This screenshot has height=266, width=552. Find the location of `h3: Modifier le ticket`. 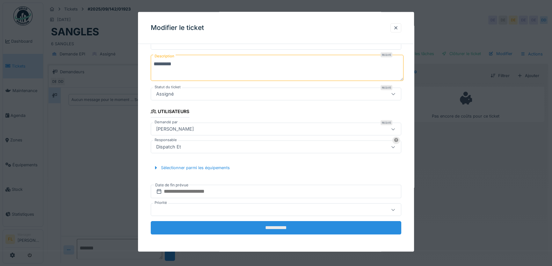

h3: Modifier le ticket is located at coordinates (177, 28).